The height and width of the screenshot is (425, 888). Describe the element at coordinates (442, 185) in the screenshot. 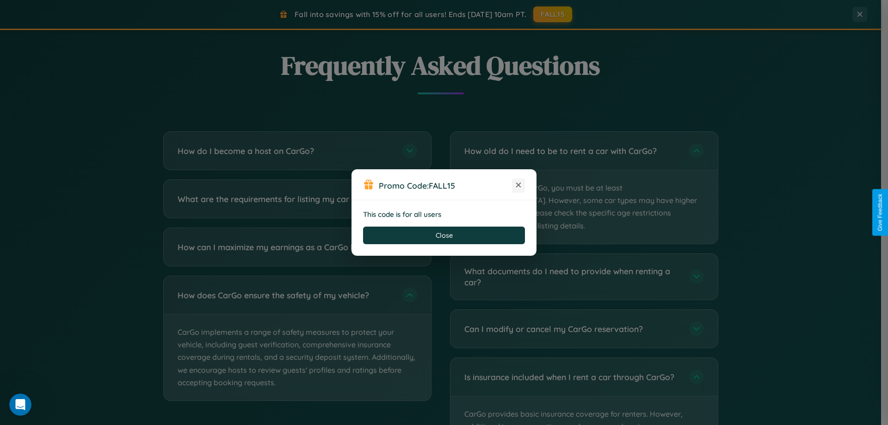

I see `b: FALL15` at that location.